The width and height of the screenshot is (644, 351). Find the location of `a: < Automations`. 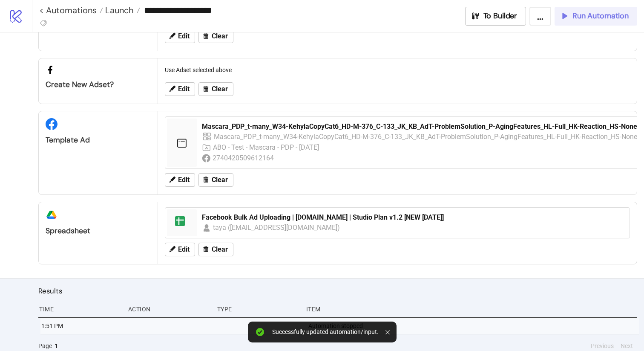

a: < Automations is located at coordinates (71, 10).